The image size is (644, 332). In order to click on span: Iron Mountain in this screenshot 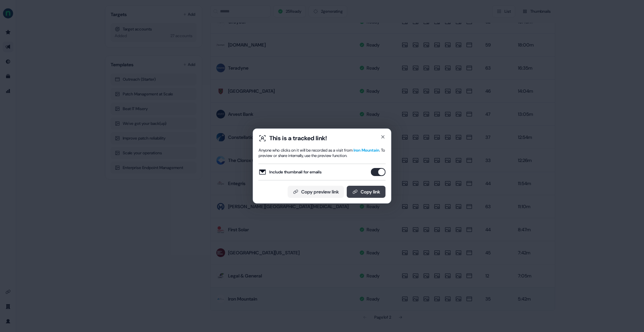, I will do `click(366, 150)`.